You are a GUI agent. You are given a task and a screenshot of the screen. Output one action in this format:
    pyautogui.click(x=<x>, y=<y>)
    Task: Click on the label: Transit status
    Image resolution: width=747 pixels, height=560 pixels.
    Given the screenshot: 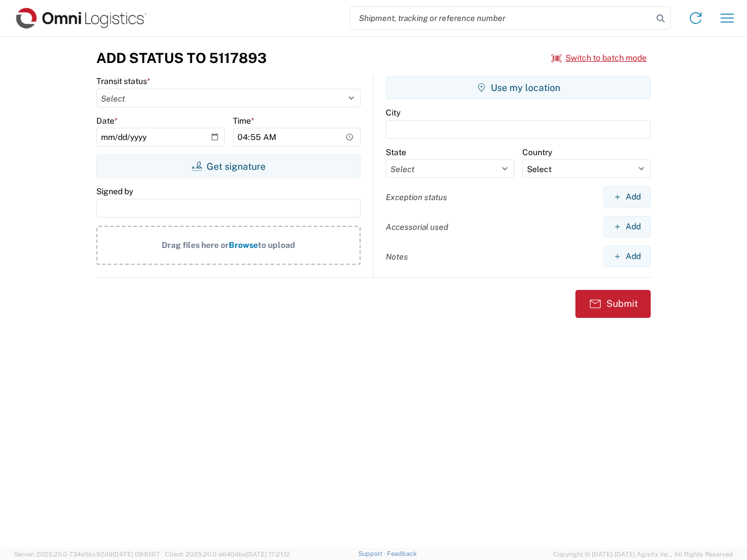 What is the action you would take?
    pyautogui.click(x=124, y=81)
    